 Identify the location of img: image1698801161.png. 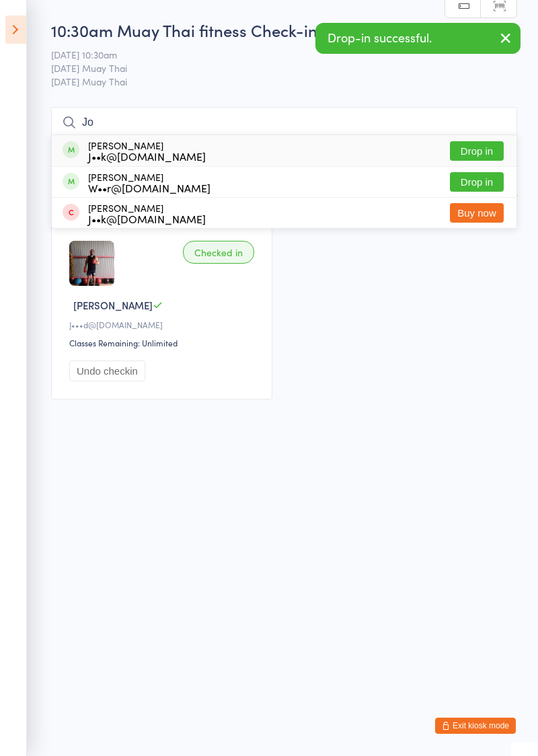
(91, 263).